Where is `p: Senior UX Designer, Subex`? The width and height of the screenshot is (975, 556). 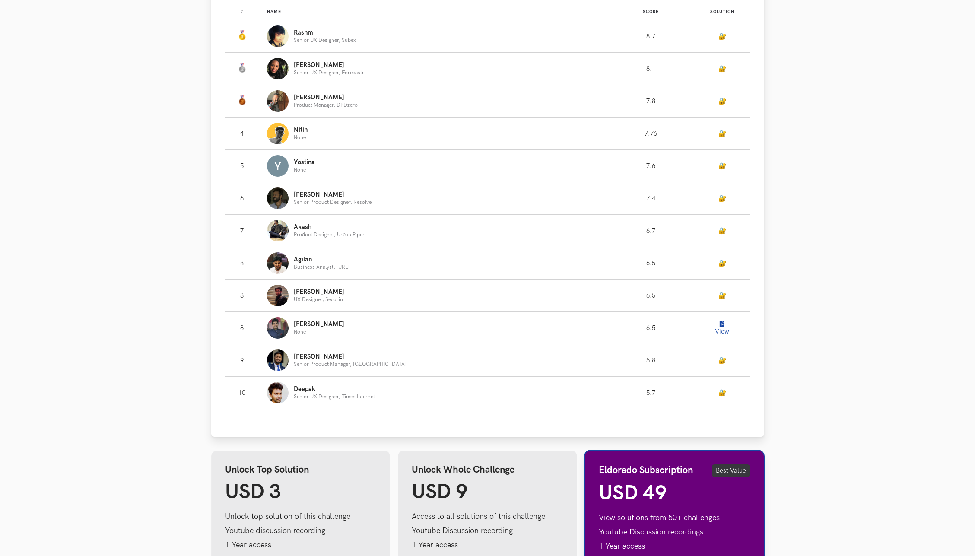
p: Senior UX Designer, Subex is located at coordinates (325, 40).